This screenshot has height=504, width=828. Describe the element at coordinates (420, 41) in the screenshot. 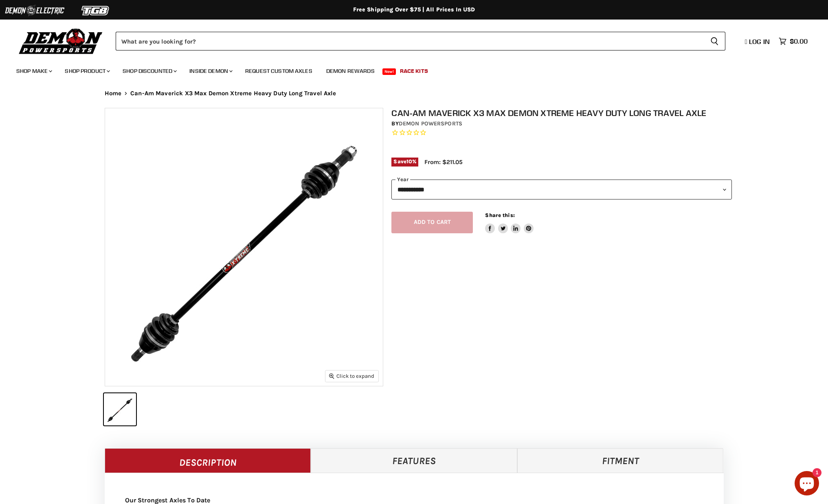

I see `form: Product` at that location.